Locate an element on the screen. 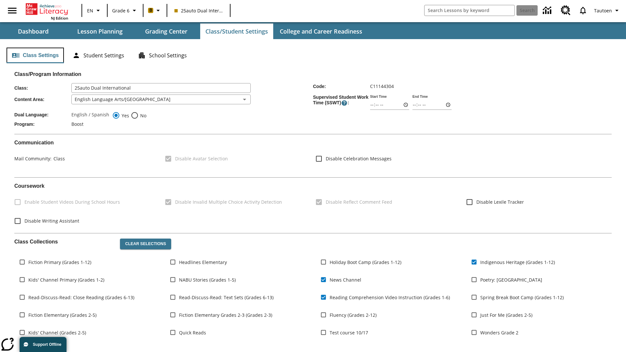 The height and width of the screenshot is (352, 626). span: Support Offline is located at coordinates (47, 345).